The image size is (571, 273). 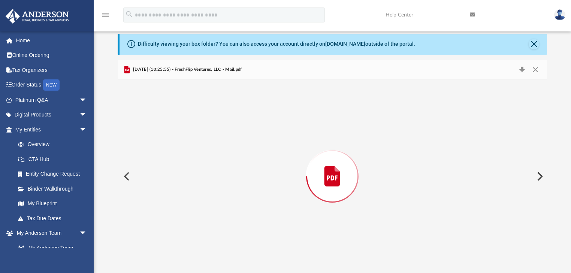 I want to click on a: Digital Productsarrow_drop_down, so click(x=52, y=115).